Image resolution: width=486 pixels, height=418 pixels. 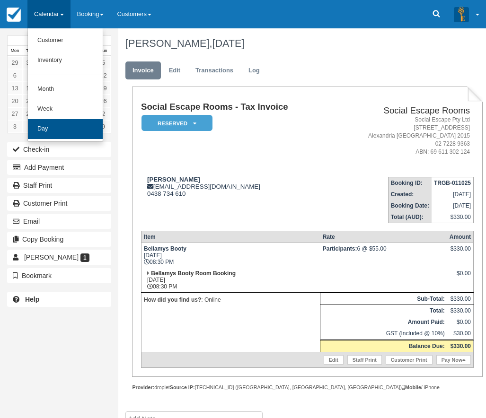 I want to click on div: $0.00, so click(x=460, y=277).